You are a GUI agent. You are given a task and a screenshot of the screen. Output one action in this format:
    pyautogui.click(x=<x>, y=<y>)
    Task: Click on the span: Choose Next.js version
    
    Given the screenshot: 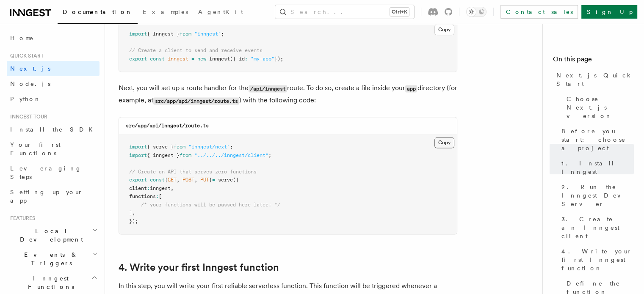 What is the action you would take?
    pyautogui.click(x=600, y=107)
    